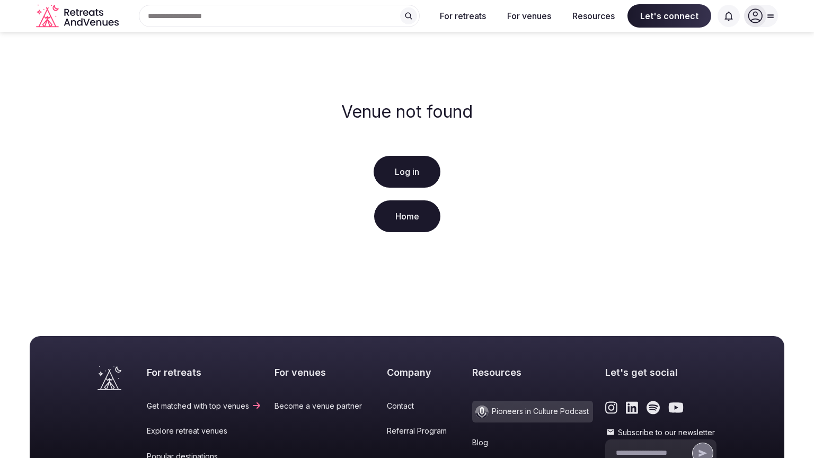  Describe the element at coordinates (204, 406) in the screenshot. I see `a: Get matched with top venues` at that location.